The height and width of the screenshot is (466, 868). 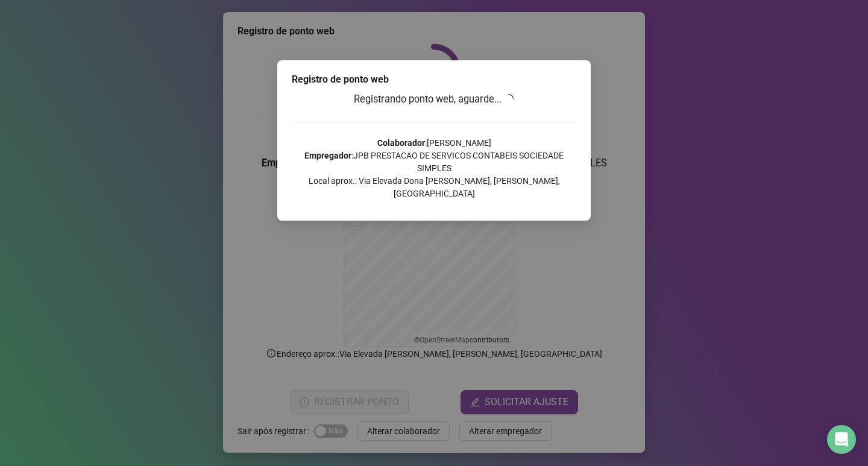 I want to click on span: loading, so click(x=509, y=99).